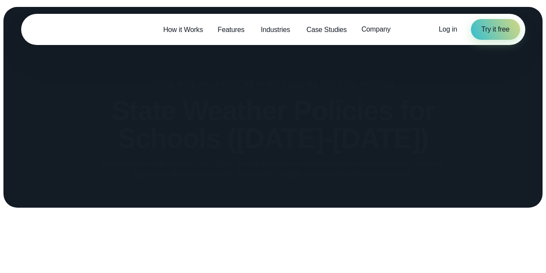  Describe the element at coordinates (495, 29) in the screenshot. I see `a: Try it free` at that location.